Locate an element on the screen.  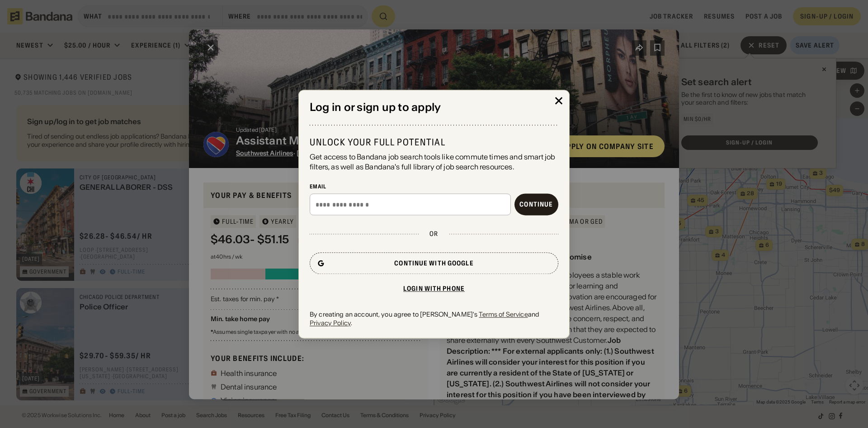
div: Continue with Google is located at coordinates (434, 263).